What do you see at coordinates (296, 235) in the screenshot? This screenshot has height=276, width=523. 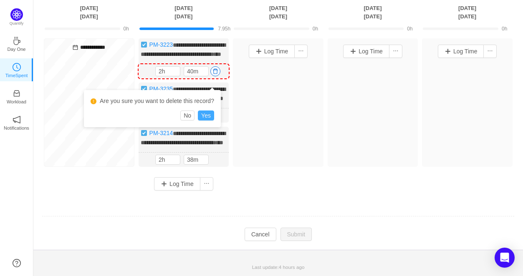 I see `button: Submit` at bounding box center [296, 235].